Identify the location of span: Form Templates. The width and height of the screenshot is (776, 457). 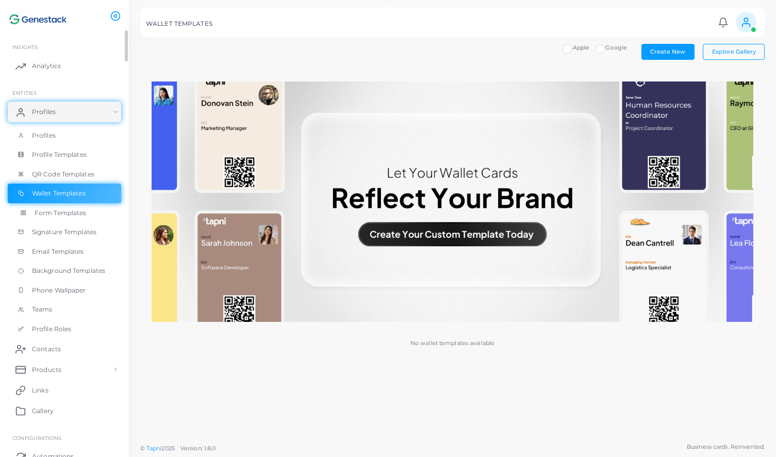
(60, 213).